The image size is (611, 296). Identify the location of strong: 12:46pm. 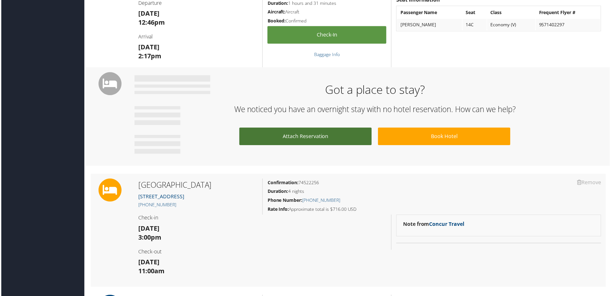
(151, 22).